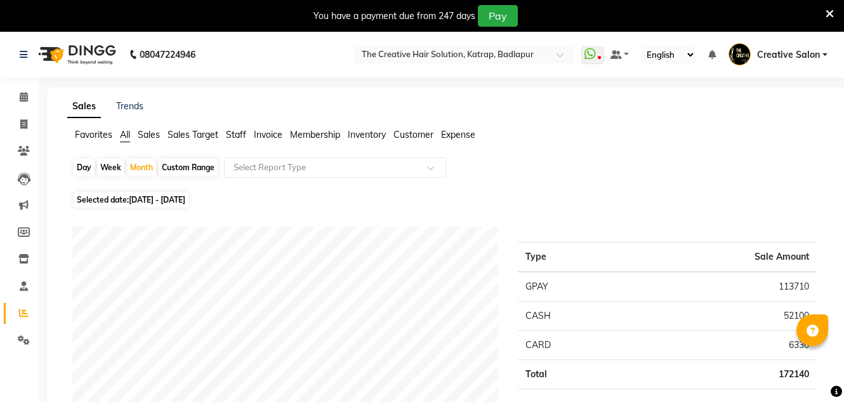 The image size is (844, 402). What do you see at coordinates (236, 135) in the screenshot?
I see `span: Staff` at bounding box center [236, 135].